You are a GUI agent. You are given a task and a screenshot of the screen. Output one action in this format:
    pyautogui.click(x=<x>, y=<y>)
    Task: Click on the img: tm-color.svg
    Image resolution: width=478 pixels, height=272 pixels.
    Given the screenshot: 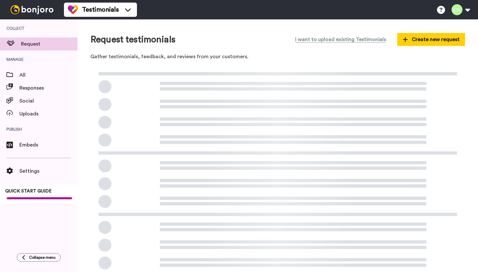 What is the action you would take?
    pyautogui.click(x=73, y=10)
    